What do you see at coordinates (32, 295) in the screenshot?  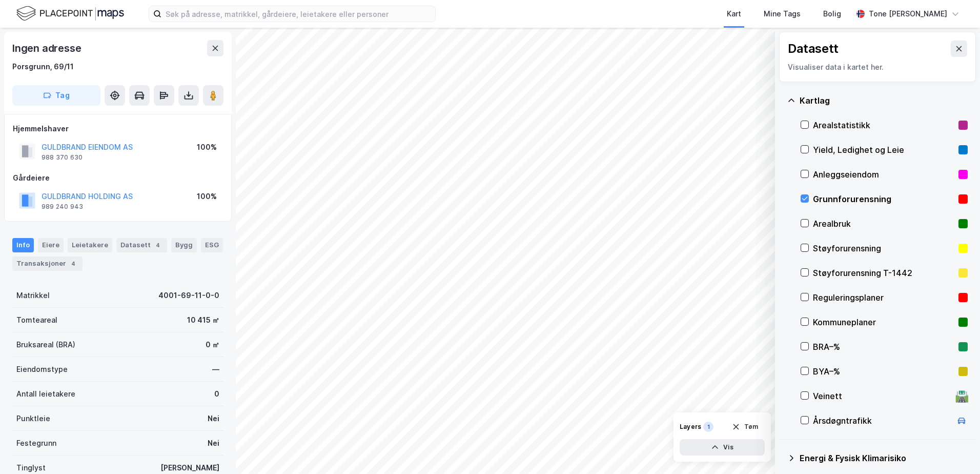 I see `div: Matrikkel` at bounding box center [32, 295].